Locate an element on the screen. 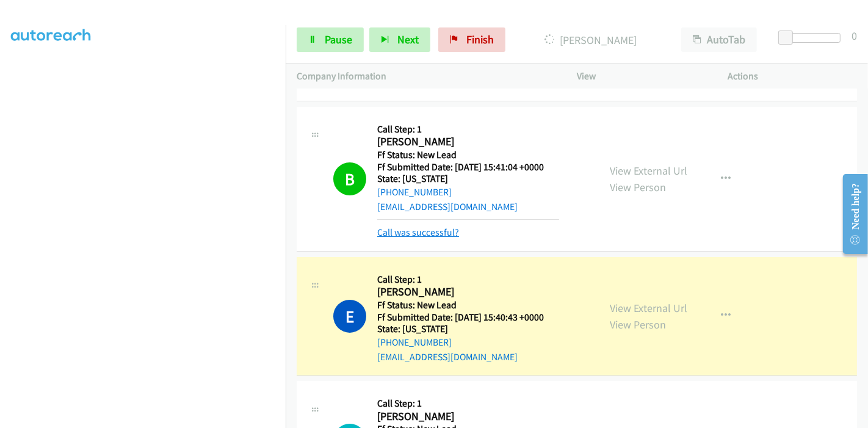  a: Call was successful? is located at coordinates (418, 232).